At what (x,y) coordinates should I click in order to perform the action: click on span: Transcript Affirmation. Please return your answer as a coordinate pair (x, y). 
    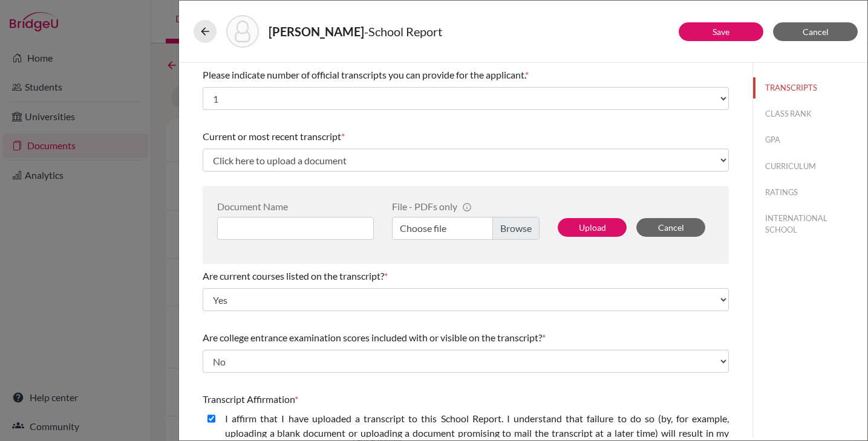
    Looking at the image, I should click on (249, 399).